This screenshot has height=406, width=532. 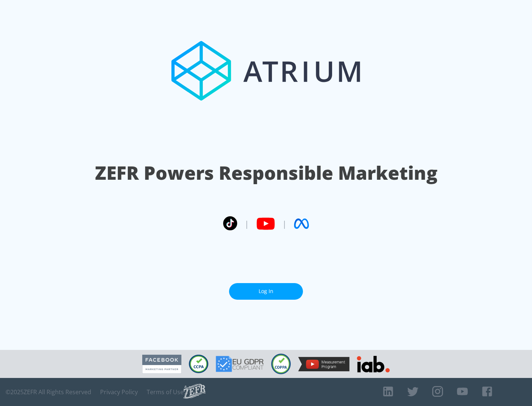 What do you see at coordinates (266, 173) in the screenshot?
I see `h1: ZEFR Powers Responsible Marketing` at bounding box center [266, 173].